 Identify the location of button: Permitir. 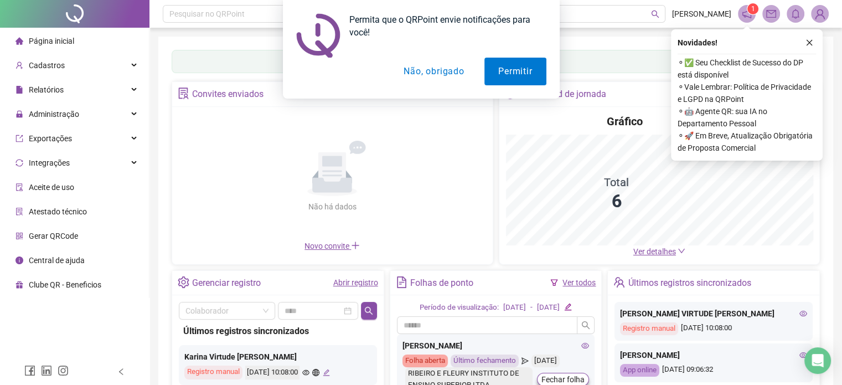
(515, 71).